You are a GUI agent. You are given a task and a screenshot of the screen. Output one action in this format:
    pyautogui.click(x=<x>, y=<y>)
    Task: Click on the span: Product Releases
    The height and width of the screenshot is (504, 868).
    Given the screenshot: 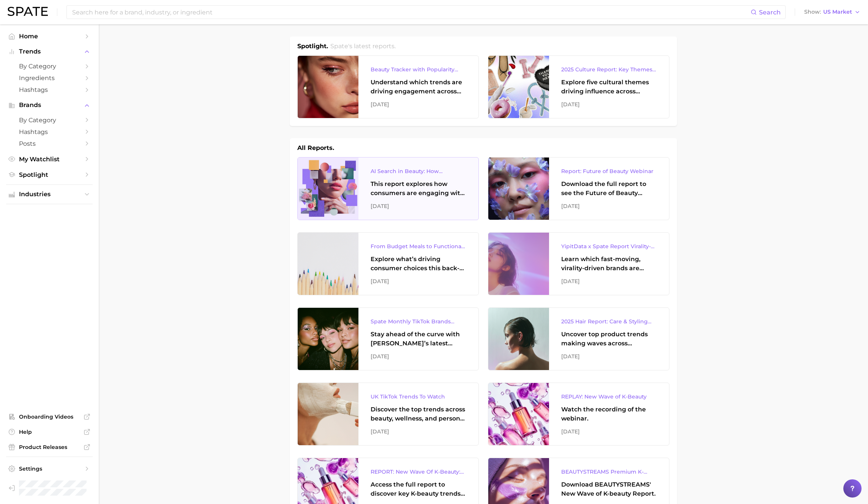 What is the action you would take?
    pyautogui.click(x=49, y=447)
    